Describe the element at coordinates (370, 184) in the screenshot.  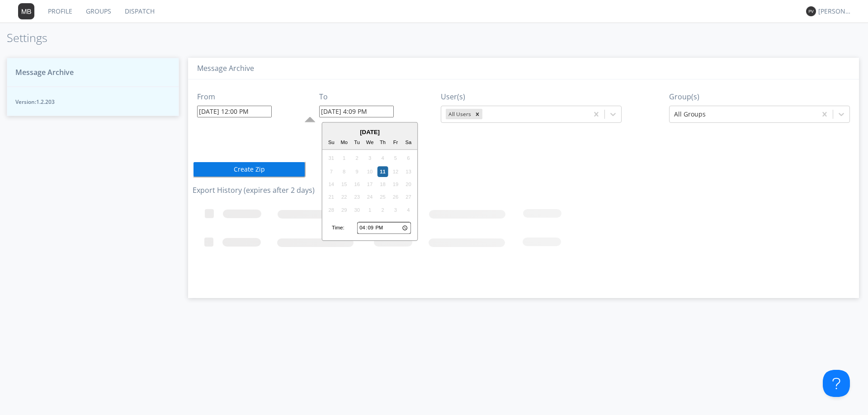
I see `div: month 2025-09` at that location.